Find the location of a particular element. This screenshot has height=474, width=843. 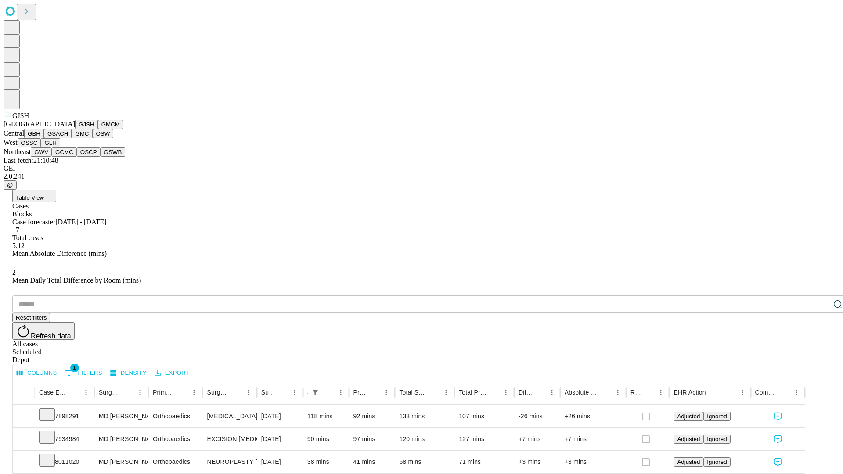

button: GJSH is located at coordinates (86, 124).